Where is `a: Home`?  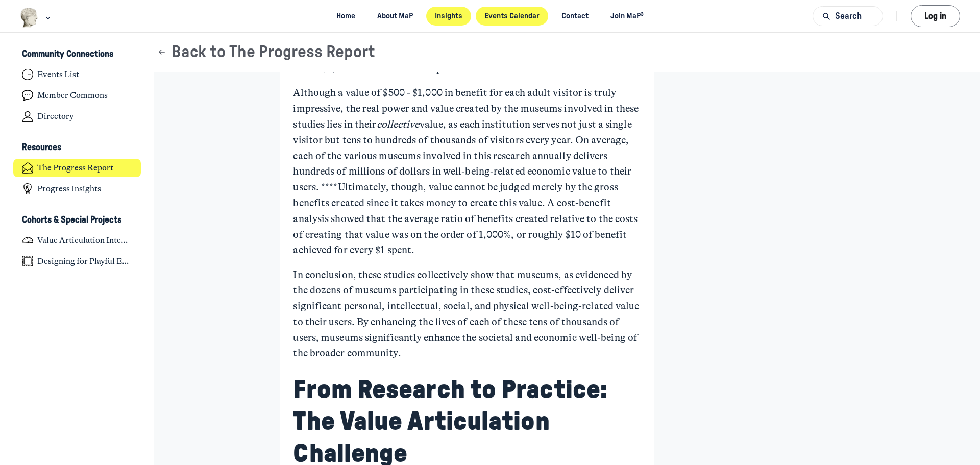 a: Home is located at coordinates (345, 16).